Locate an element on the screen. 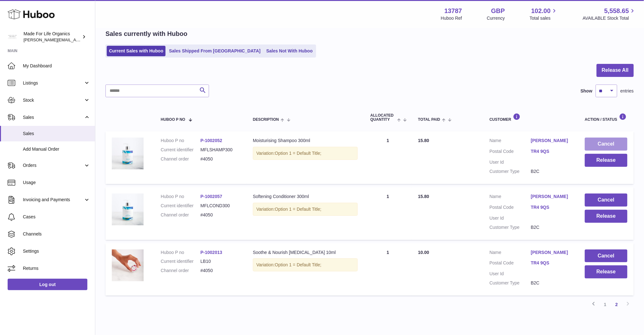 This screenshot has height=335, width=644. img: made-for-life-organics-conditioner-mflconditioner-1_22e6a83e-1c3f-4724-ac68-2da872f973d9.jpg is located at coordinates (128, 209).